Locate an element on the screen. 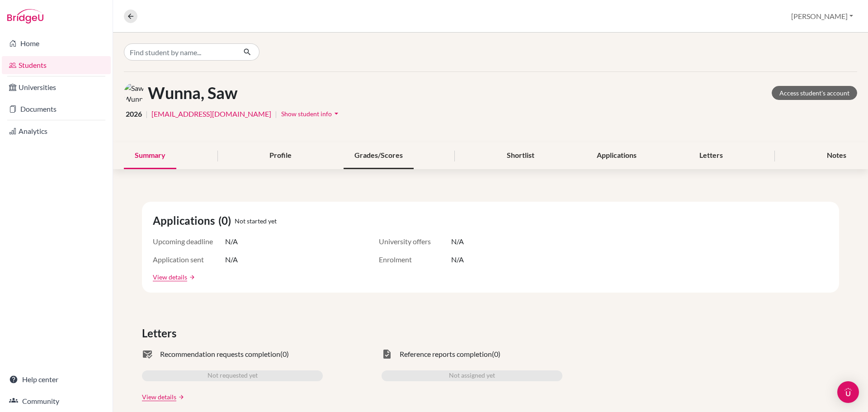  span: Letters is located at coordinates (161, 333).